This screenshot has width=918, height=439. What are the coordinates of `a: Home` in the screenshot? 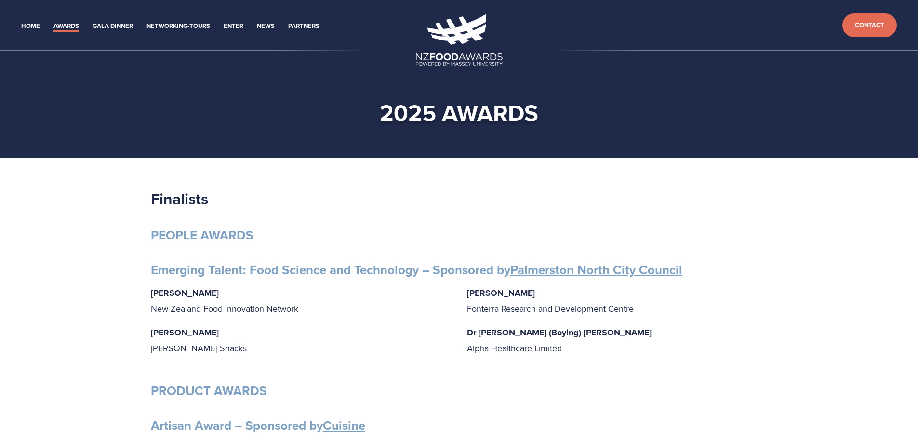 It's located at (30, 26).